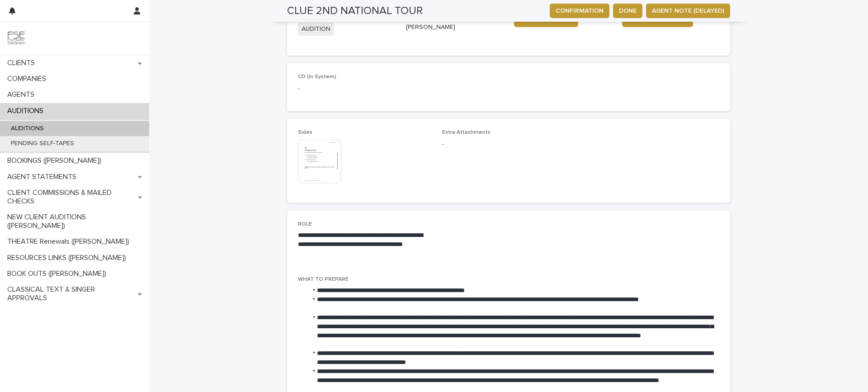 Image resolution: width=868 pixels, height=392 pixels. Describe the element at coordinates (70, 197) in the screenshot. I see `p: CLIENT COMMISSIONS & MAILED CHECKS` at that location.